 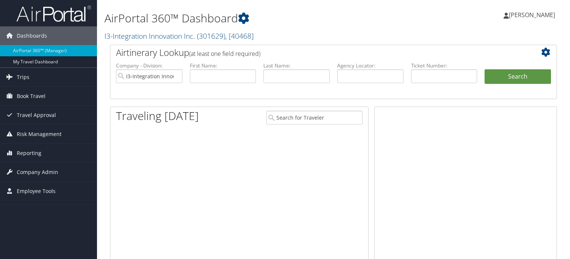 I want to click on span: (at least one field required), so click(x=225, y=54).